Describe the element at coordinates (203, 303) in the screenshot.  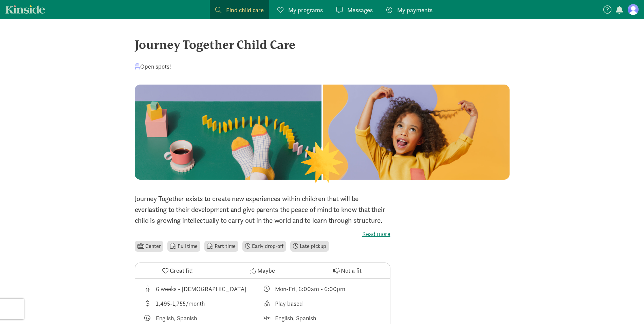
I see `div: Average tuition for this program` at that location.